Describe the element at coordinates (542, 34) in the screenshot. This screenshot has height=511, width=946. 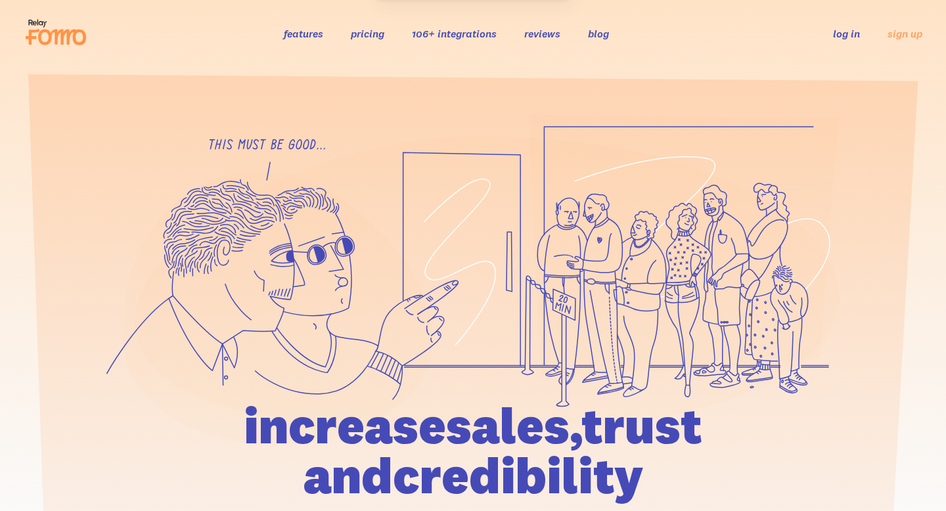
I see `a: reviews` at that location.